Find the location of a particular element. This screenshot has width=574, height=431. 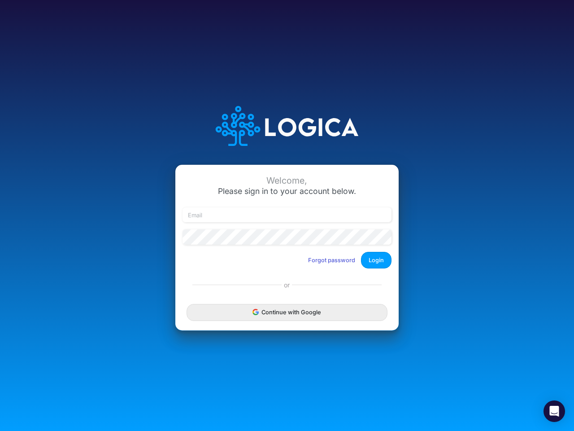

div: Welcome, is located at coordinates (287, 180).